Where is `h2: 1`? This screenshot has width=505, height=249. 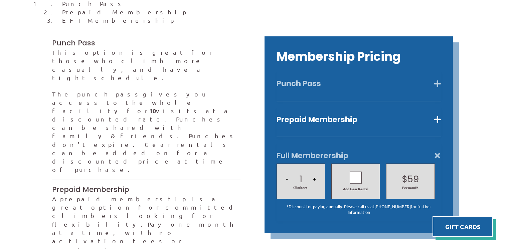
h2: 1 is located at coordinates (301, 179).